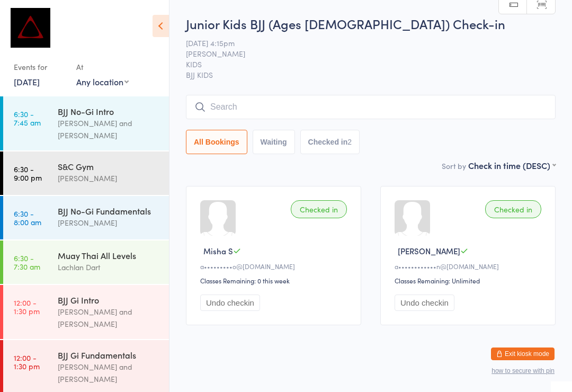  Describe the element at coordinates (362, 64) in the screenshot. I see `span: KIDS` at that location.